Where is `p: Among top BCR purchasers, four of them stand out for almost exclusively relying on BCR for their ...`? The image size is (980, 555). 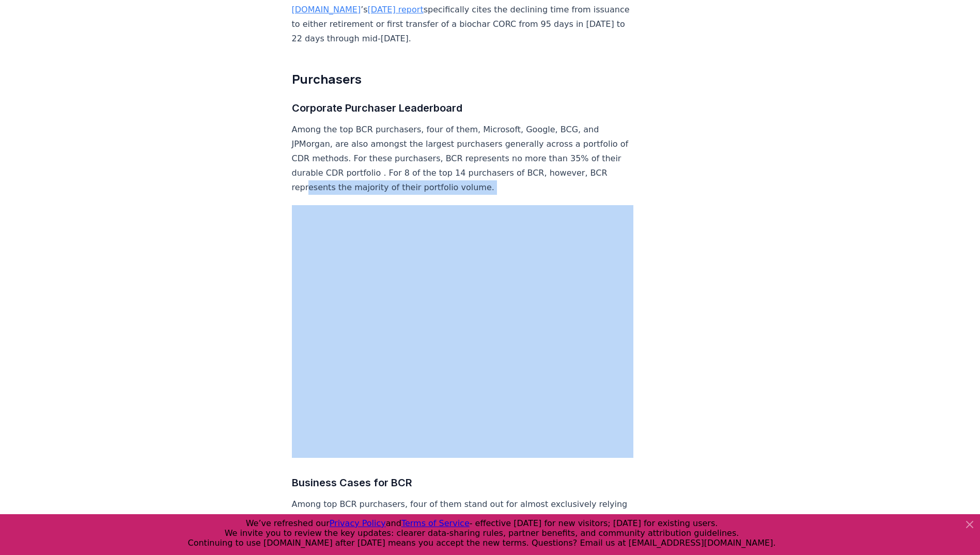 p: Among top BCR purchasers, four of them stand out for almost exclusively relying on BCR for their ... is located at coordinates (463, 525).